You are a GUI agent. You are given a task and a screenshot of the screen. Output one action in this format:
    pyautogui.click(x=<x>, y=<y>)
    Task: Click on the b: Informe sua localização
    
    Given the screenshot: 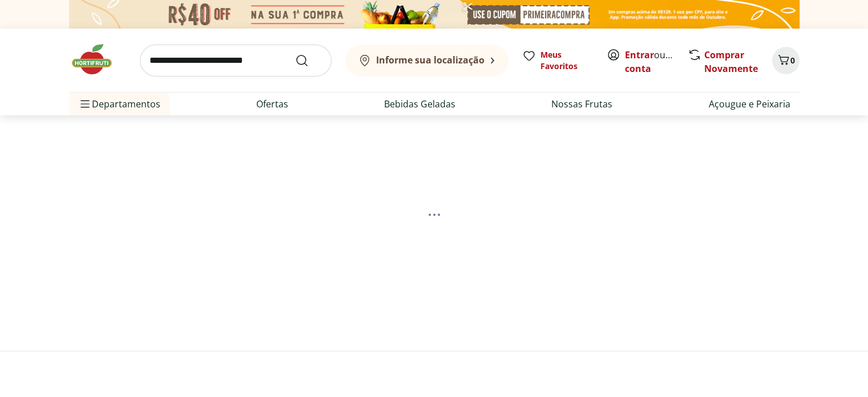 What is the action you would take?
    pyautogui.click(x=430, y=60)
    